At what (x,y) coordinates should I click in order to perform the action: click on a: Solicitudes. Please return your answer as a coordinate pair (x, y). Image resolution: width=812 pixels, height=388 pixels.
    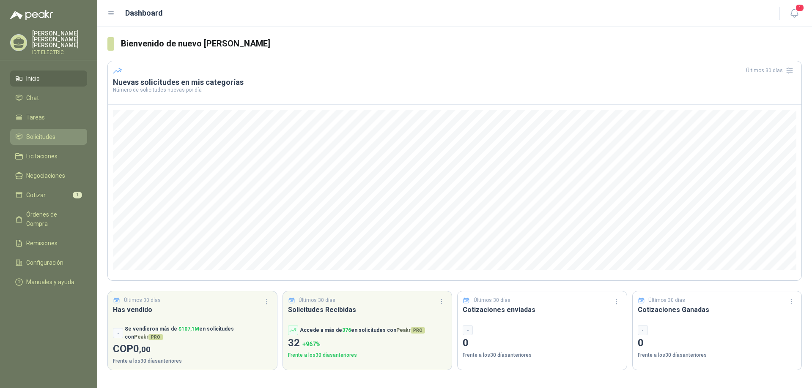
    Looking at the image, I should click on (49, 137).